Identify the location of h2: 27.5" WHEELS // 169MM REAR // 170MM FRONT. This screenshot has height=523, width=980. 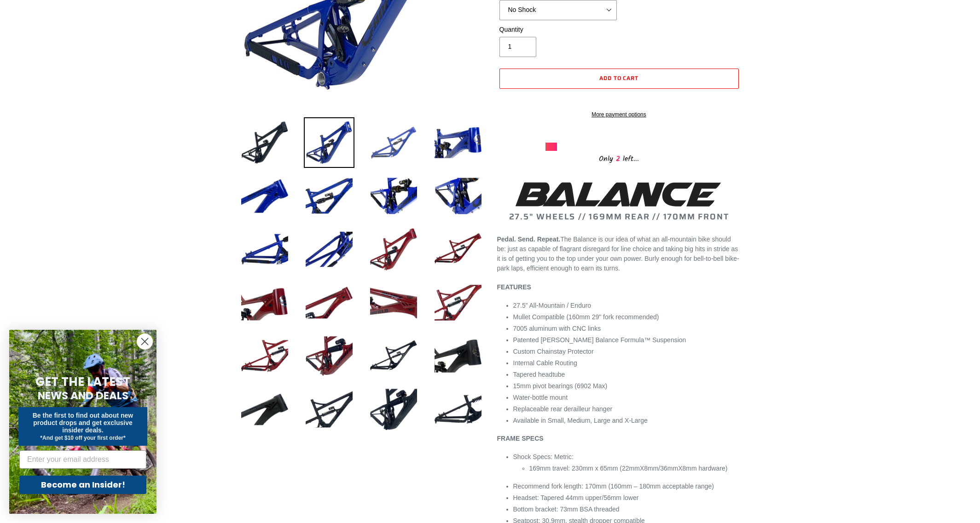
(619, 200).